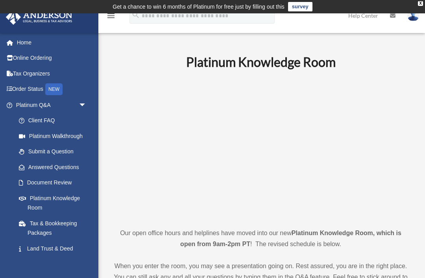  I want to click on a: Answered Questions, so click(55, 167).